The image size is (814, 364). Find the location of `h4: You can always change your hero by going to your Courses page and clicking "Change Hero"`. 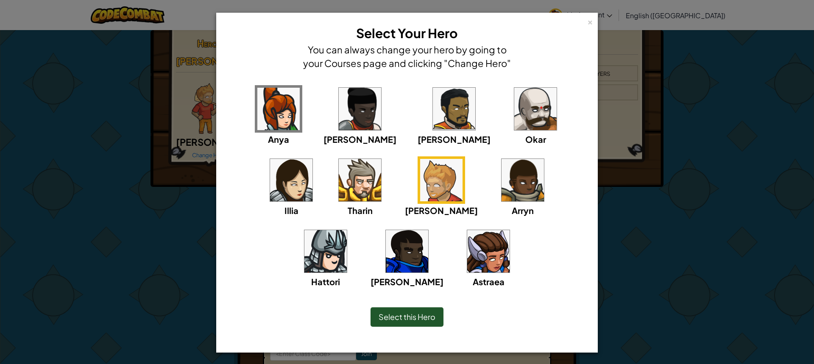

h4: You can always change your hero by going to your Courses page and clicking "Change Hero" is located at coordinates (407, 56).